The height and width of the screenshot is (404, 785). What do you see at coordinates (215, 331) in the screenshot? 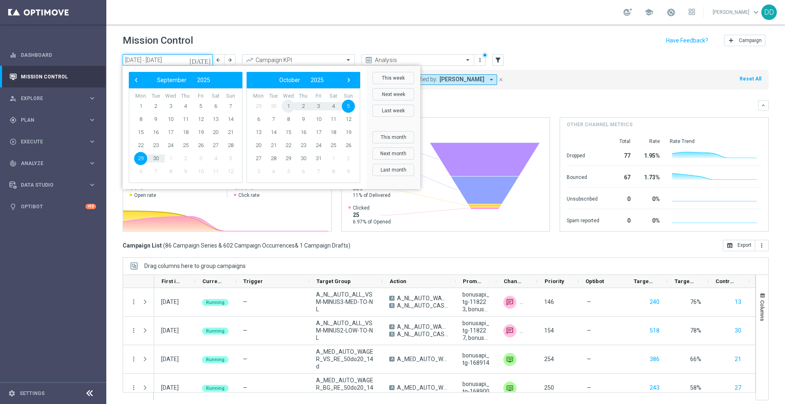
I see `colored-tag: Running` at bounding box center [215, 331].